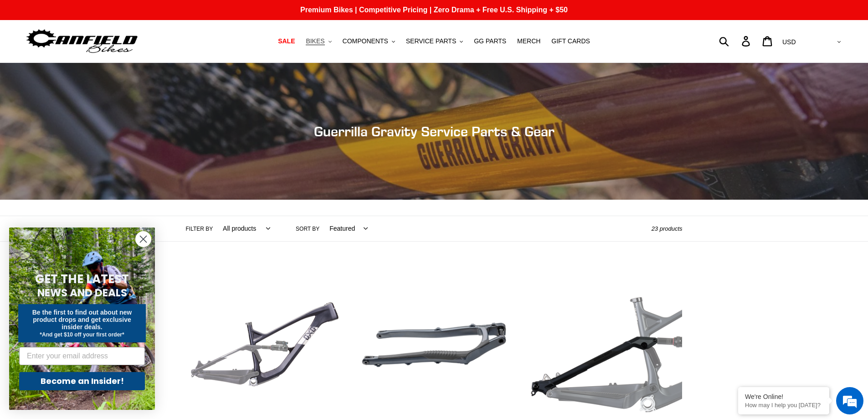  What do you see at coordinates (784, 405) in the screenshot?
I see `p: How may I help you today?` at bounding box center [784, 405].